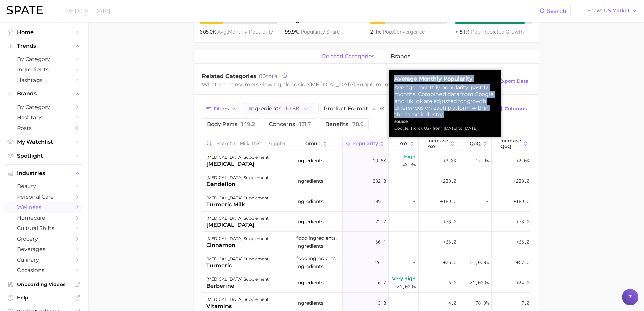  Describe the element at coordinates (475, 144) in the screenshot. I see `span: QoQ` at that location.